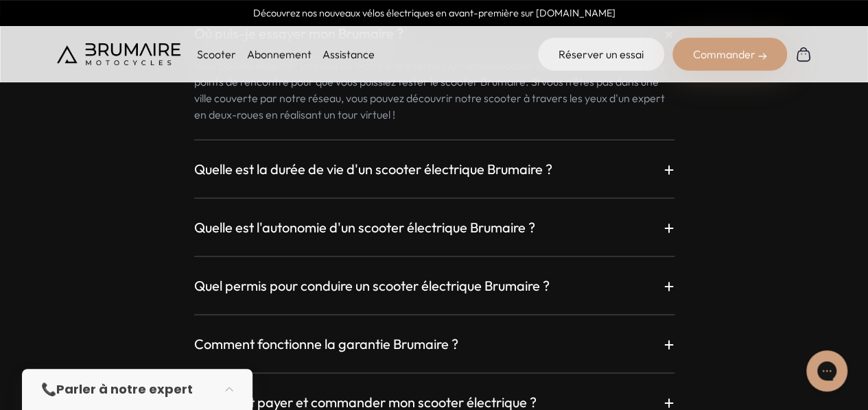 The height and width of the screenshot is (410, 868). What do you see at coordinates (804, 54) in the screenshot?
I see `img: Panier` at bounding box center [804, 54].